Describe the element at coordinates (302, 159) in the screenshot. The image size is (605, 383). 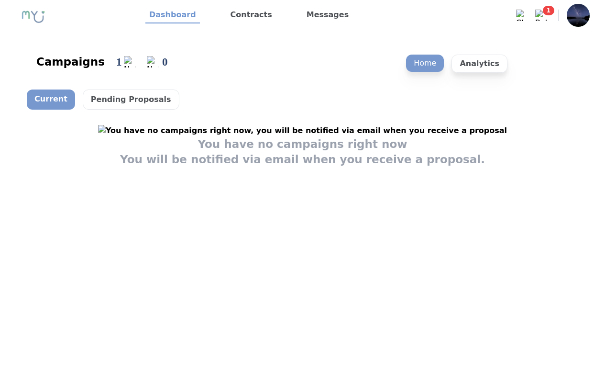
I see `h1: You will be notified via email when you receive a proposal.` at that location.